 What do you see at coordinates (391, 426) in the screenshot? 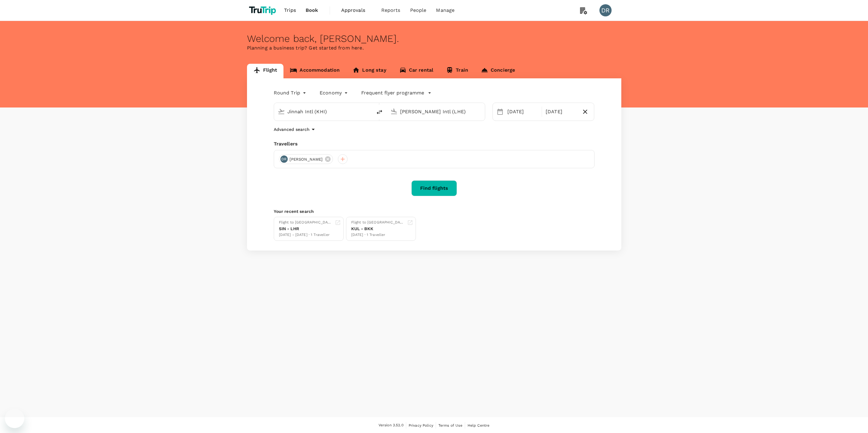
I see `span: Version 3.52.0` at bounding box center [391, 426].